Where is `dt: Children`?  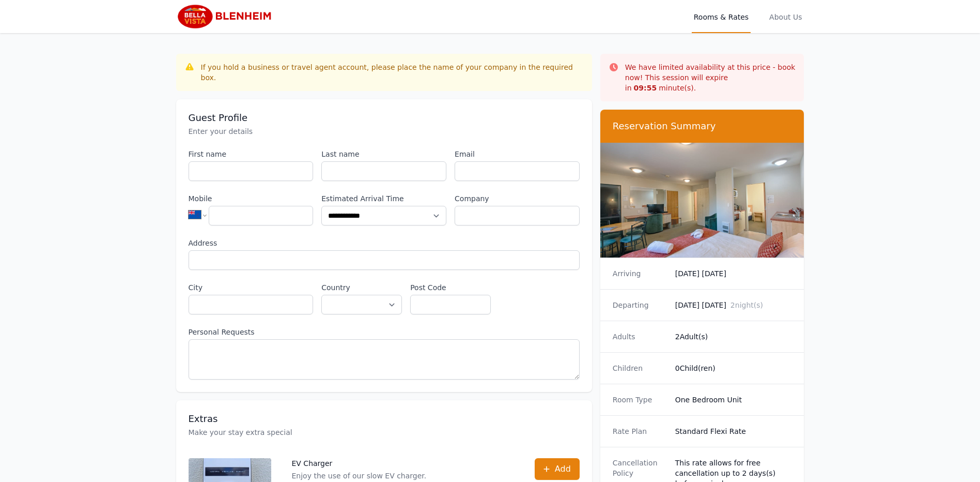 dt: Children is located at coordinates (640, 368).